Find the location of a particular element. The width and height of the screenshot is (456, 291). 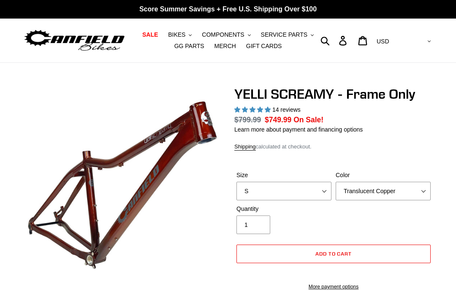

a: More payment options is located at coordinates (334, 287).